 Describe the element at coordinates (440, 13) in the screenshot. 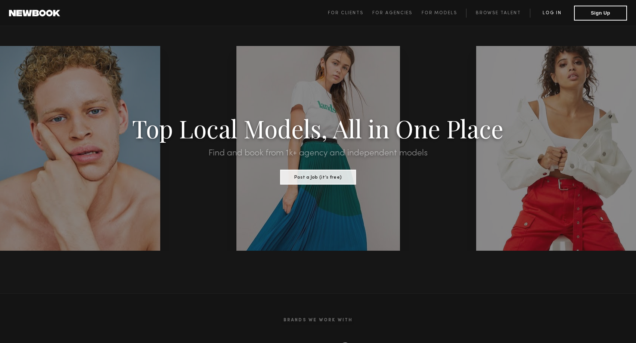

I see `span: For Models` at that location.